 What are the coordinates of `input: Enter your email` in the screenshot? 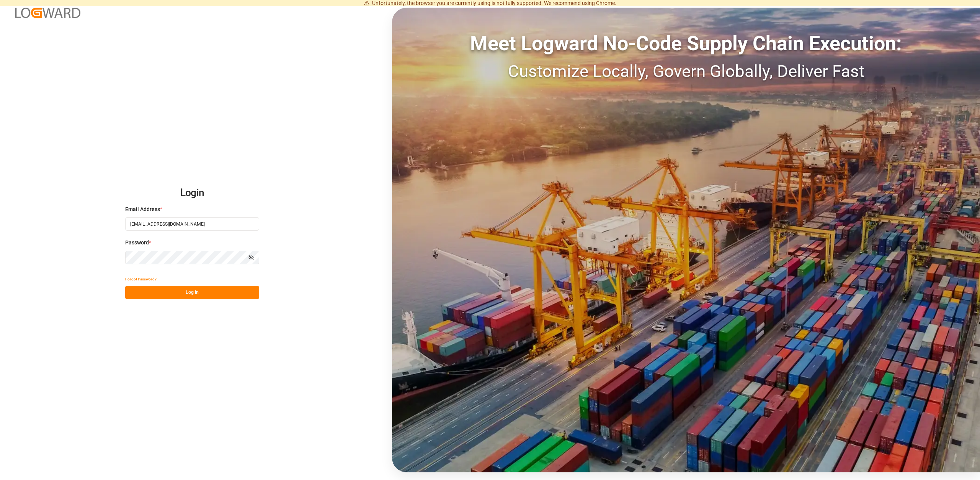 It's located at (192, 223).